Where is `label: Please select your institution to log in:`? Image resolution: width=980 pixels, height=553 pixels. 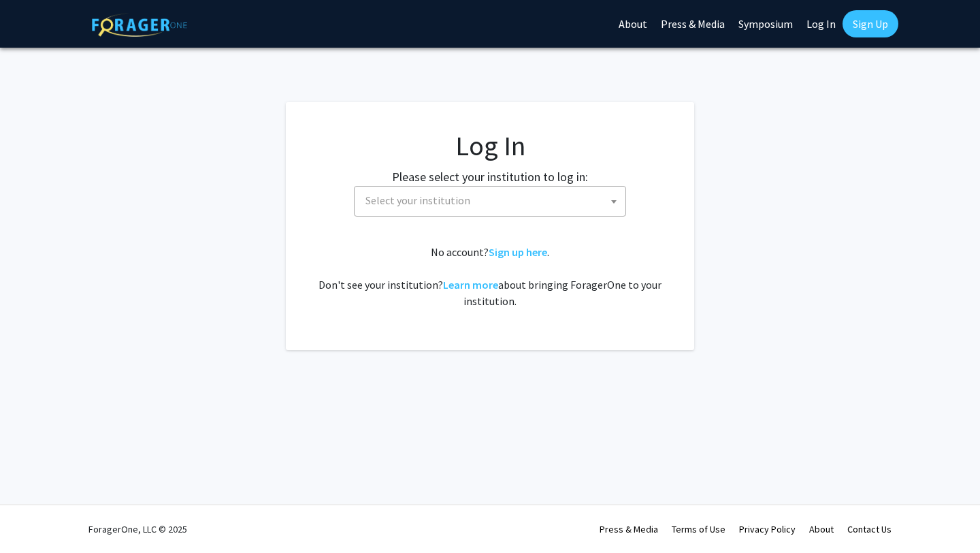
label: Please select your institution to log in: is located at coordinates (490, 177).